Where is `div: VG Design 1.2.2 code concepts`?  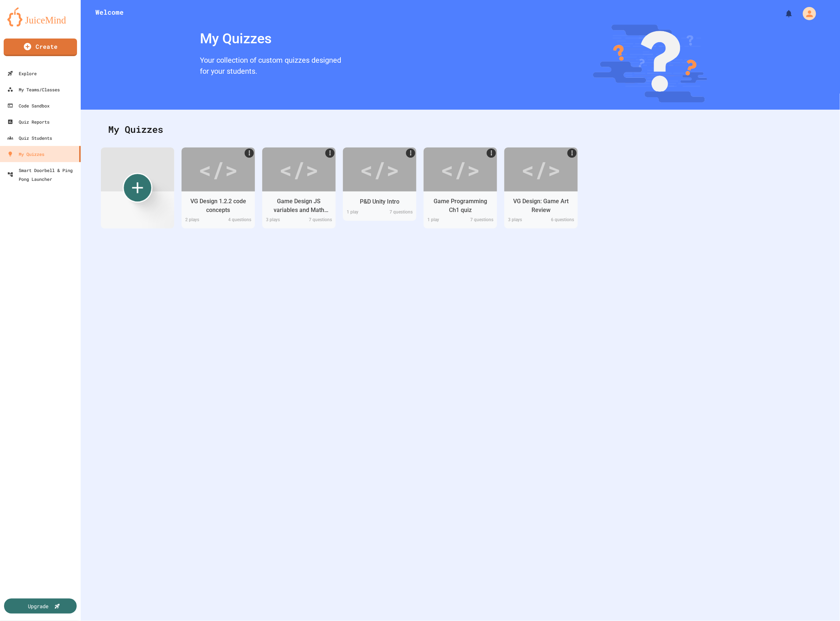 div: VG Design 1.2.2 code concepts is located at coordinates (218, 205).